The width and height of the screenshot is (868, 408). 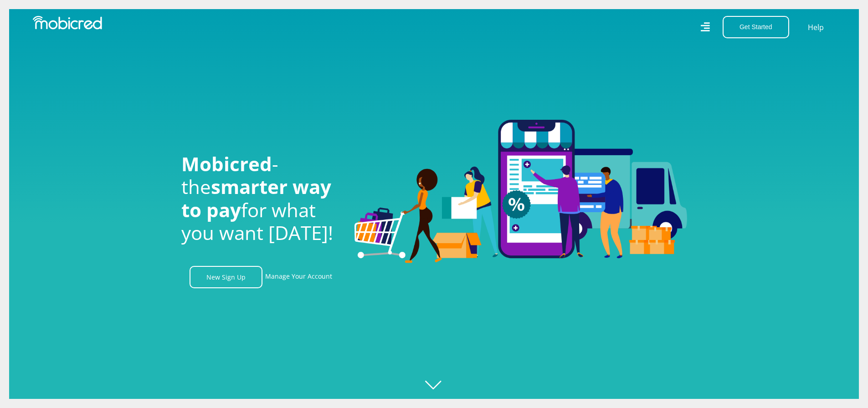 I want to click on span: Mobicred, so click(x=227, y=164).